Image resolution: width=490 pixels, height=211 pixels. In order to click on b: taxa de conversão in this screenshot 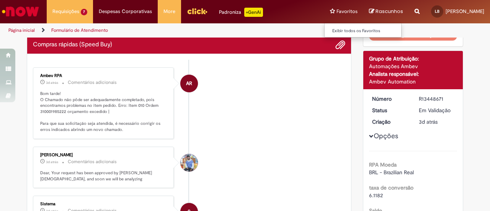, I will do `click(391, 188)`.